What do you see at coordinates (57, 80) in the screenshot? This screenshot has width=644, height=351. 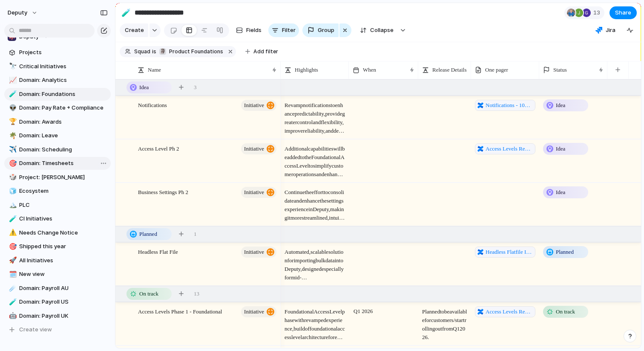 I see `div: 📈Domain: Analytics` at bounding box center [57, 80].